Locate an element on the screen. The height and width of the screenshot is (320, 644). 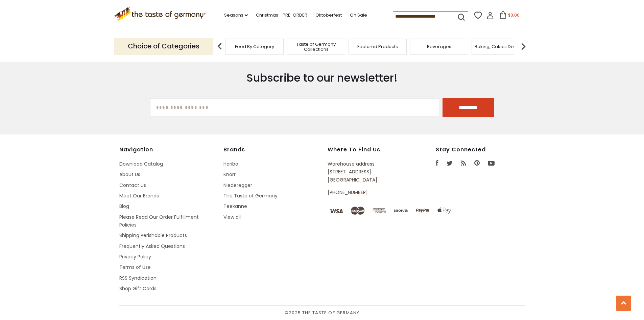
span: Baking, Cakes, Desserts is located at coordinates (501, 46).